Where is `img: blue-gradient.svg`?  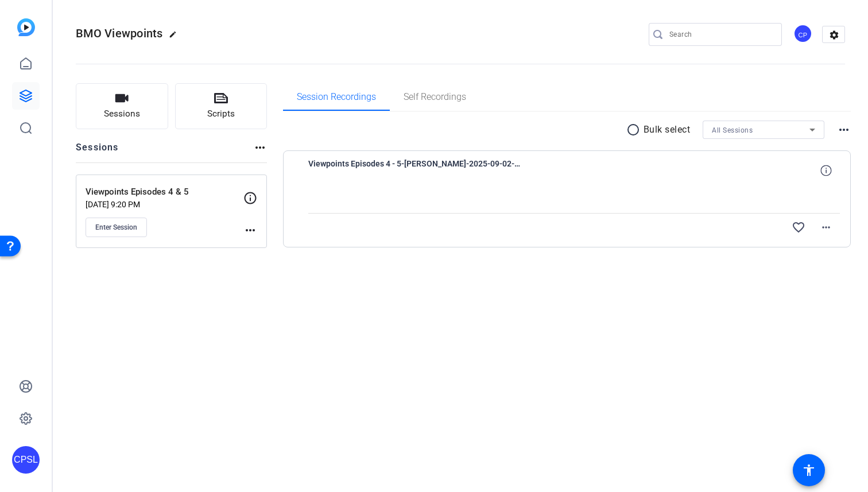 img: blue-gradient.svg is located at coordinates (26, 27).